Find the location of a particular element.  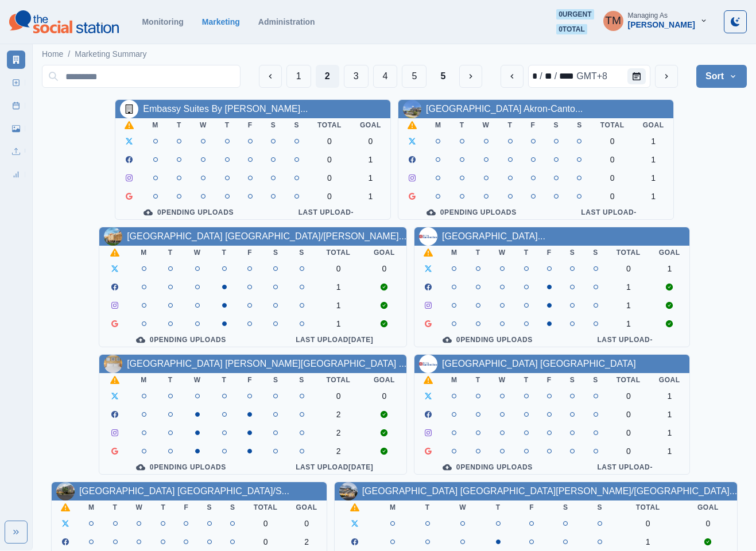

button: Page 3 is located at coordinates (356, 76).